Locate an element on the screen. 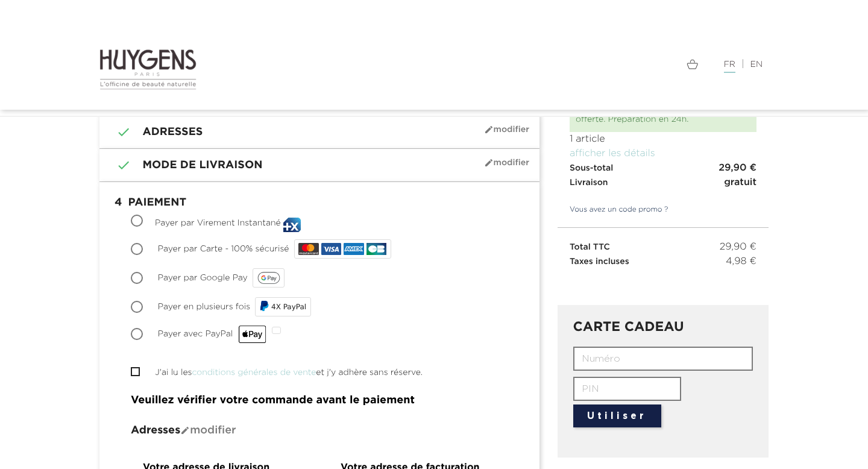 This screenshot has width=868, height=469. h1: Paiement is located at coordinates (319, 203).